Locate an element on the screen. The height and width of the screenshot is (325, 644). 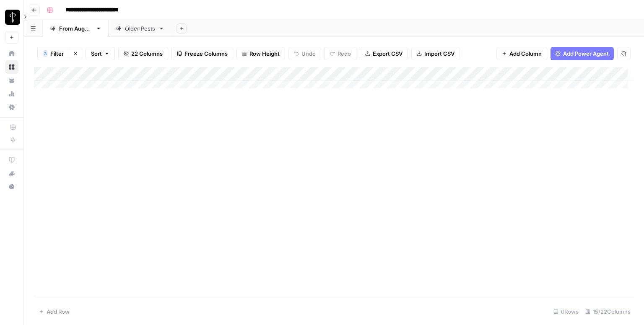
button: Undo is located at coordinates (305, 53).